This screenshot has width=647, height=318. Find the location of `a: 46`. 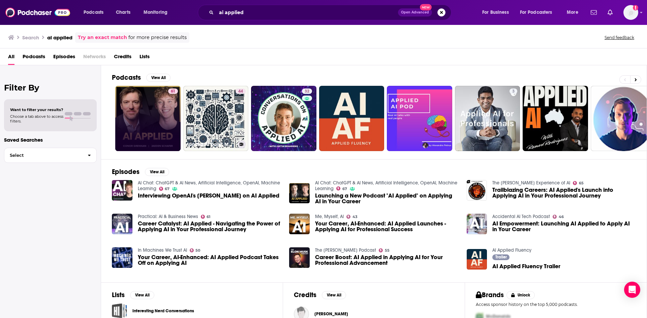

a: 46 is located at coordinates (558, 217).